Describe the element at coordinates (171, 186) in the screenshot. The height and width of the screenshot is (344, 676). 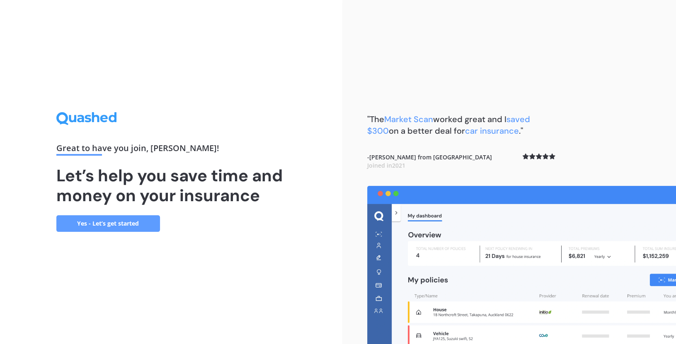
I see `h1: Let’s help you save time and money on your insurance` at that location.